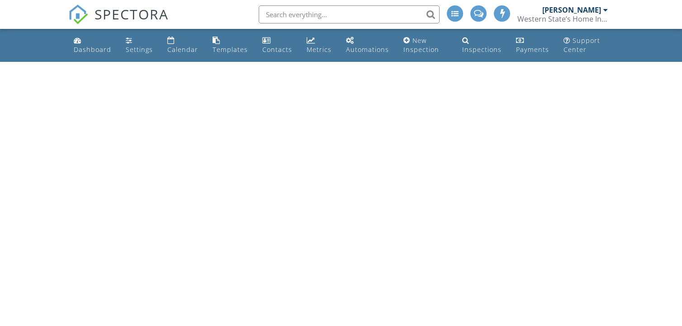 Image resolution: width=682 pixels, height=326 pixels. Describe the element at coordinates (277, 45) in the screenshot. I see `a: Contacts` at that location.